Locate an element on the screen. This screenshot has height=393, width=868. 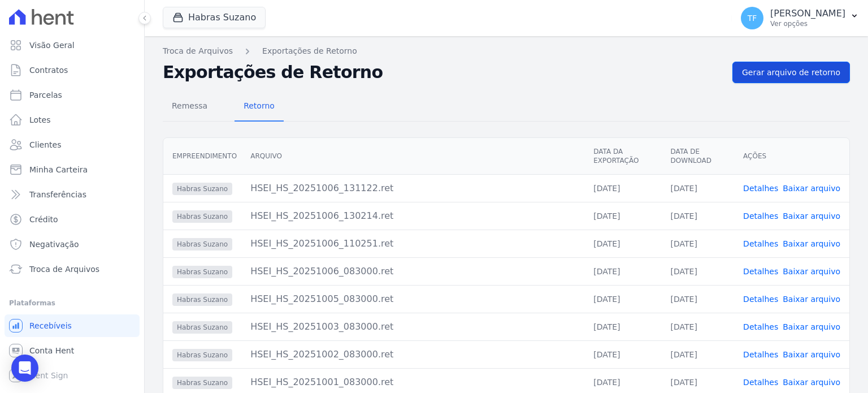
div: HSEI_HS_20251001_083000.ret is located at coordinates (412, 382).